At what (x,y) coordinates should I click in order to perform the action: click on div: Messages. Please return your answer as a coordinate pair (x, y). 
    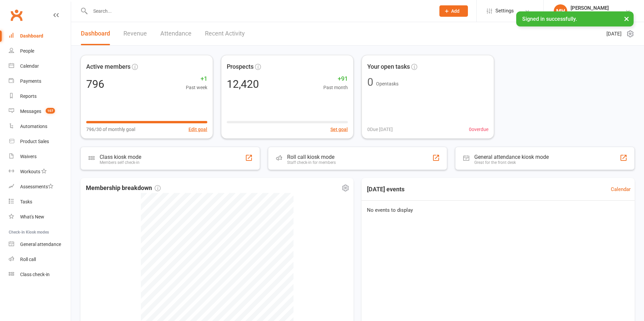
    Looking at the image, I should click on (31, 111).